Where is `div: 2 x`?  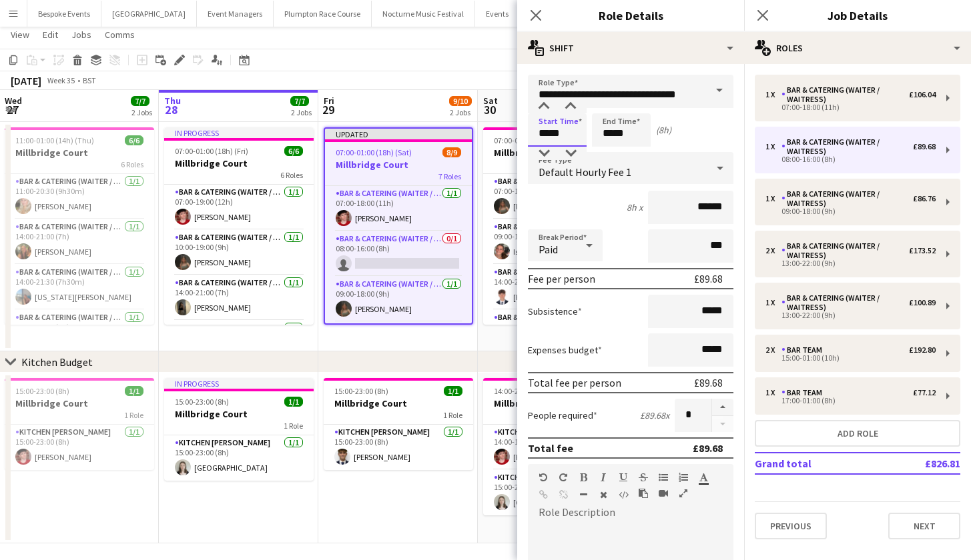 div: 2 x is located at coordinates (773, 350).